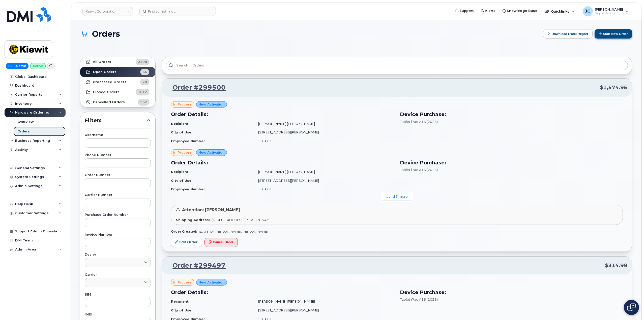  I want to click on a: Start New Order, so click(614, 34).